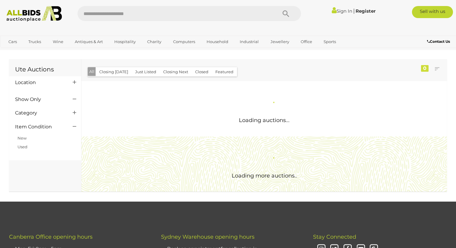 The image size is (456, 248). What do you see at coordinates (264, 120) in the screenshot?
I see `span: Loading auctions...` at bounding box center [264, 120].